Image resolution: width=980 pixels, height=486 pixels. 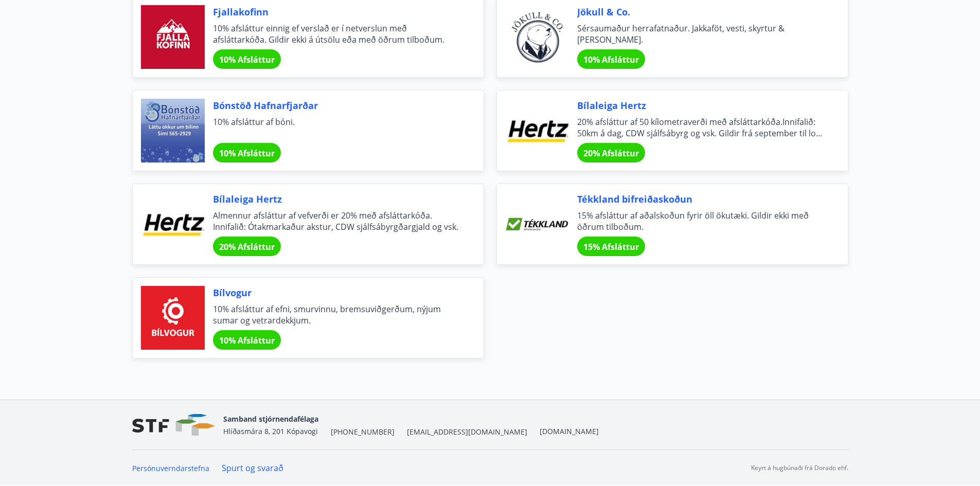 I want to click on span: 10% afsláttur af efni, smurvinnu, bremsuviðgerðum, nýjum sumar og vetrardekkjum., so click(x=336, y=315).